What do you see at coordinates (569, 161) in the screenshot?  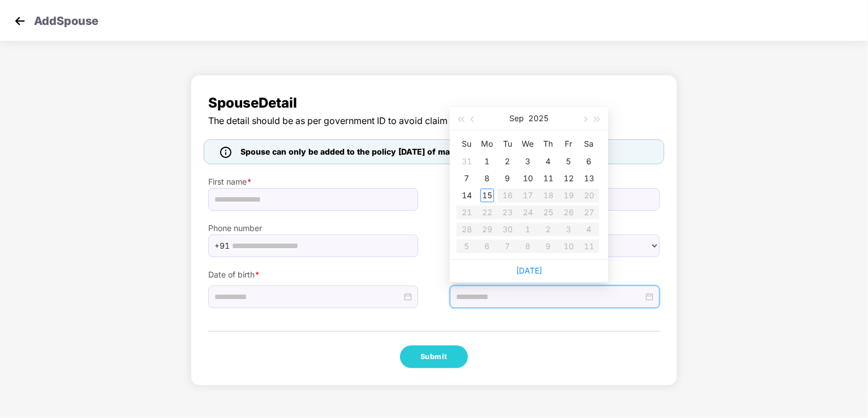 I see `div: 5` at bounding box center [569, 161].